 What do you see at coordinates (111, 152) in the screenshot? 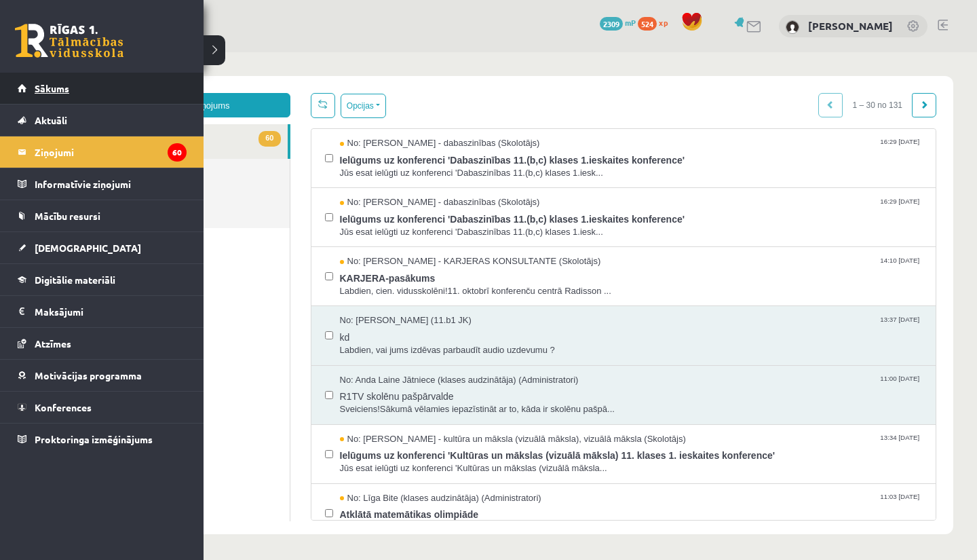
I see `legend: Ziņojumi` at bounding box center [111, 152].